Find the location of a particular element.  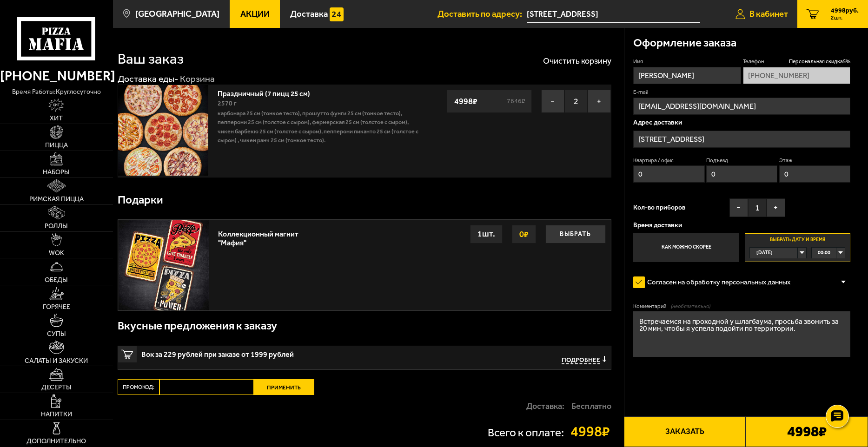

span: Акции is located at coordinates (255, 14).